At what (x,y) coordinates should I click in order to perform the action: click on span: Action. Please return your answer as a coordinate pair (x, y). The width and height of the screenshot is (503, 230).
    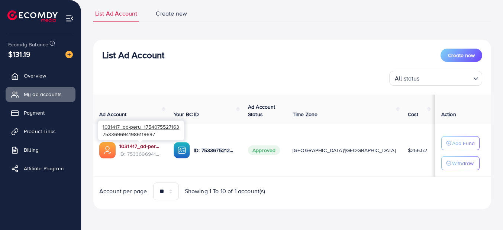
    Looking at the image, I should click on (449, 114).